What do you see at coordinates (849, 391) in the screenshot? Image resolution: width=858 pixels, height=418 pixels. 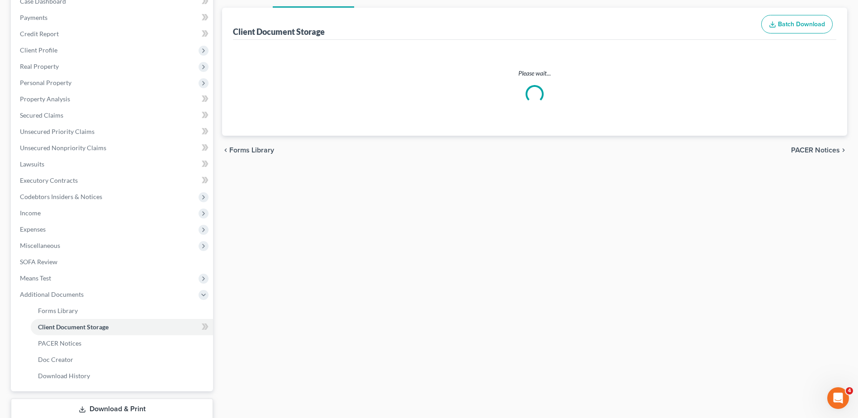 I see `span: 4` at bounding box center [849, 391].